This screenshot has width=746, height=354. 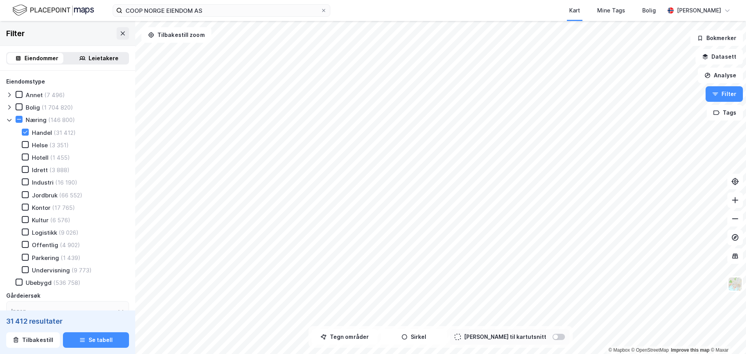 I want to click on div: 31 412 resultater, so click(x=68, y=321).